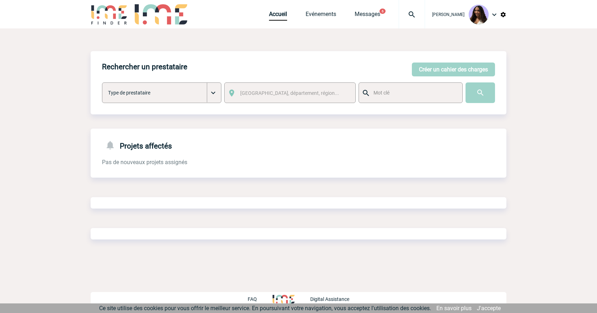 Image resolution: width=597 pixels, height=313 pixels. What do you see at coordinates (112, 145) in the screenshot?
I see `img: notifications-24-px-g.png` at bounding box center [112, 145].